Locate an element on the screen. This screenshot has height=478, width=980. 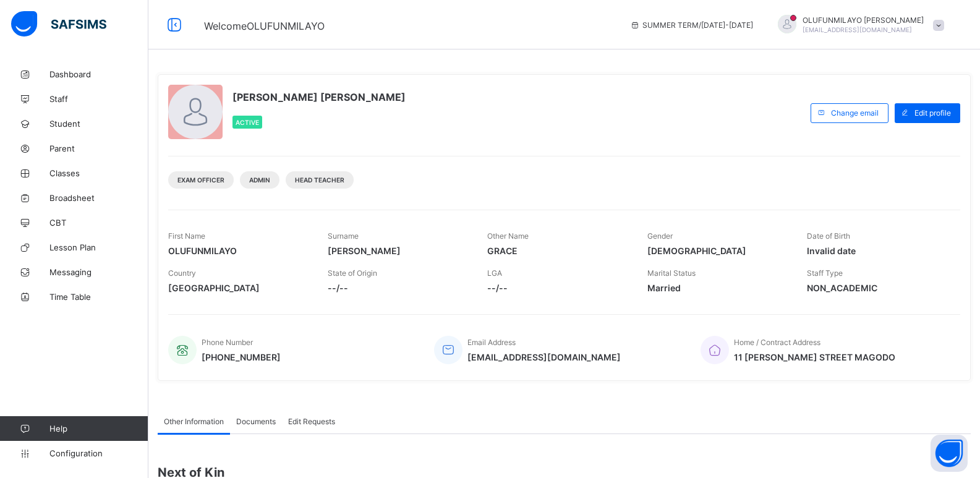
span: Lesson Plan is located at coordinates (99, 247).